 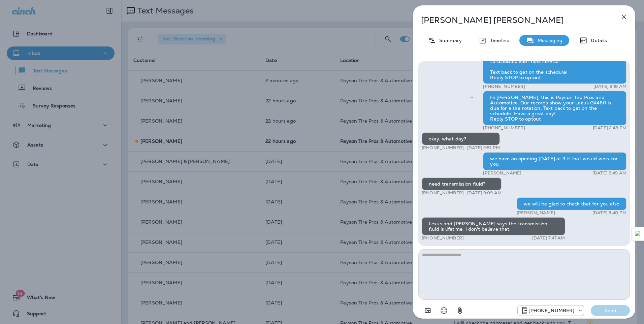 What do you see at coordinates (471, 97) in the screenshot?
I see `span: Sent` at bounding box center [471, 97].